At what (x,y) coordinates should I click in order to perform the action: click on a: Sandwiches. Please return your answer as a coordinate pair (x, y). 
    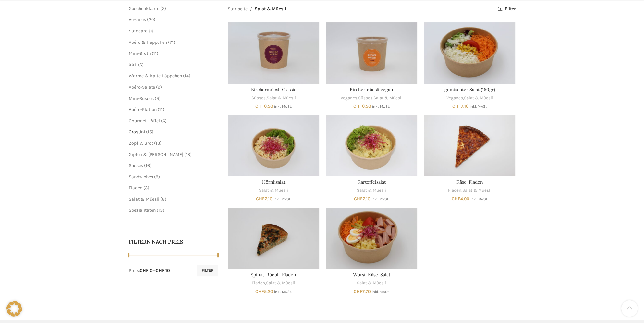
    Looking at the image, I should click on (141, 177).